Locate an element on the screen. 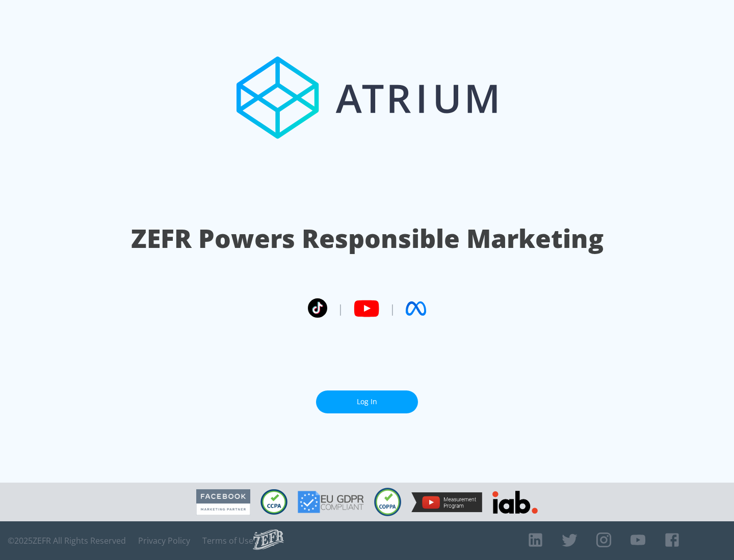  h1: ZEFR Powers Responsible Marketing is located at coordinates (367, 238).